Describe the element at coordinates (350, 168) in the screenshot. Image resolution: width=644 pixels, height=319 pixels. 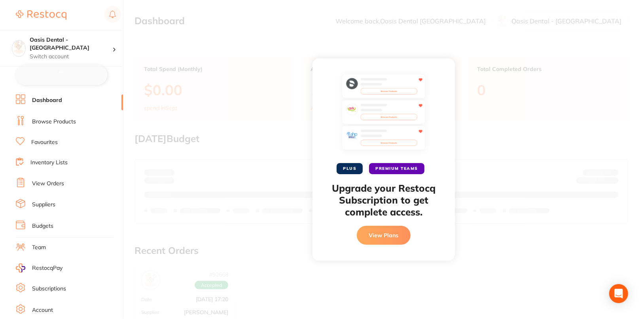
I see `span: PLUS` at that location.